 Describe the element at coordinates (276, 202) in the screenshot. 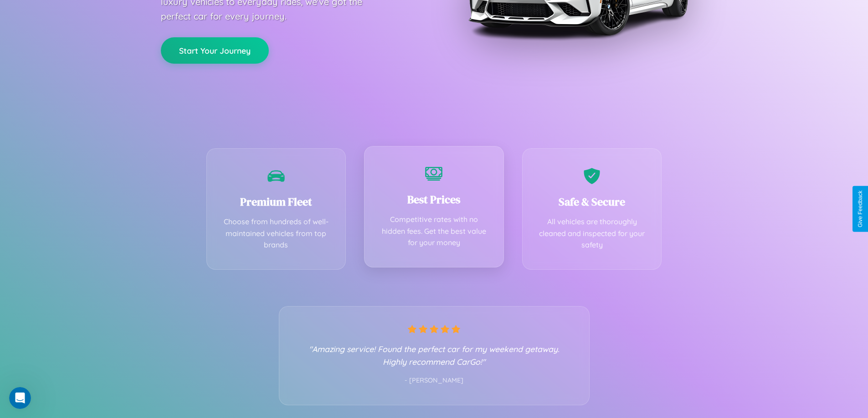

I see `h3: Premium Fleet` at that location.